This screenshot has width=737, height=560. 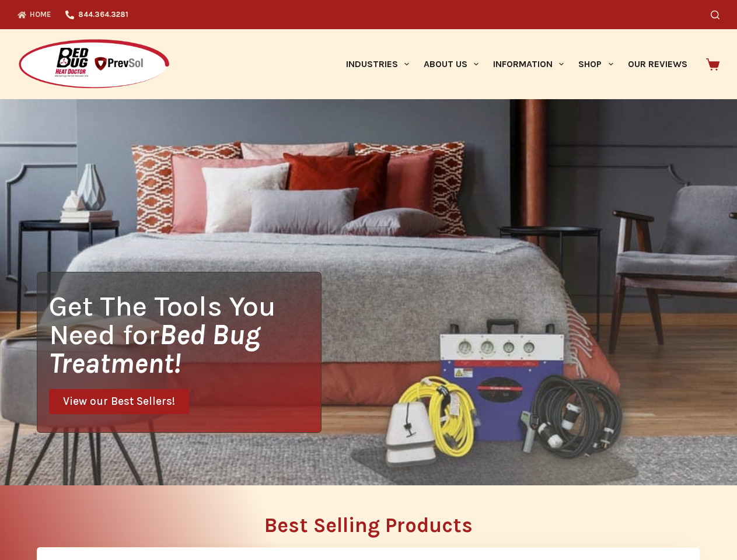 I want to click on a: Our Reviews, so click(x=657, y=64).